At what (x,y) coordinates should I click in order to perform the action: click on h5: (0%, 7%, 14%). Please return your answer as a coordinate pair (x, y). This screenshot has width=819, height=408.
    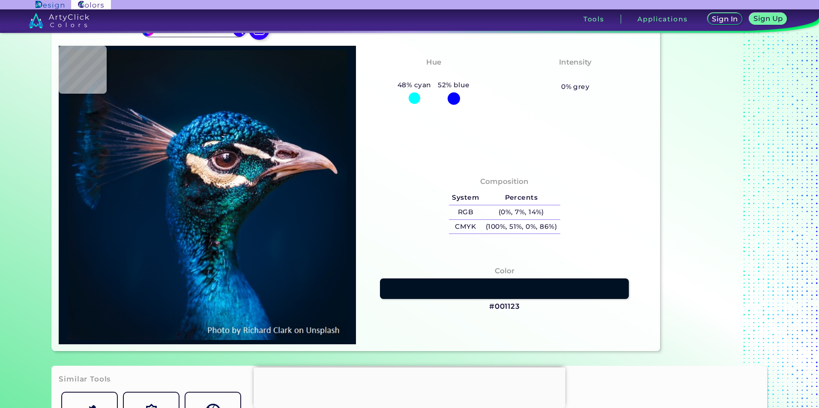
    Looking at the image, I should click on (521, 212).